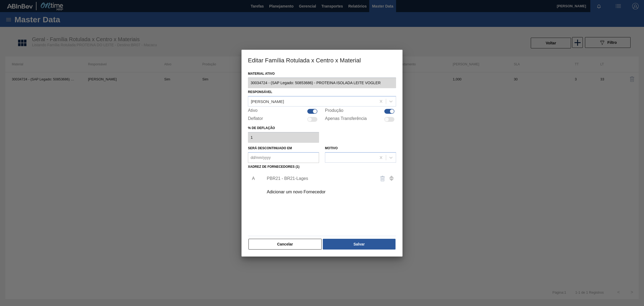 The width and height of the screenshot is (644, 306). What do you see at coordinates (320, 179) in the screenshot?
I see `div: PBR21 - BR21-Lages` at bounding box center [320, 179].